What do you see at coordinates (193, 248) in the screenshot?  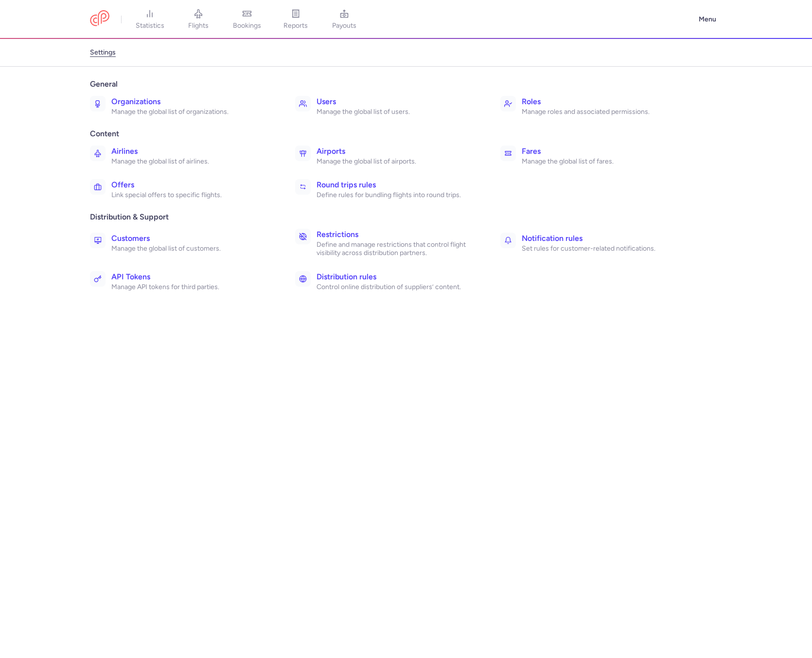 I see `p: Manage the global list of customers.` at bounding box center [193, 248].